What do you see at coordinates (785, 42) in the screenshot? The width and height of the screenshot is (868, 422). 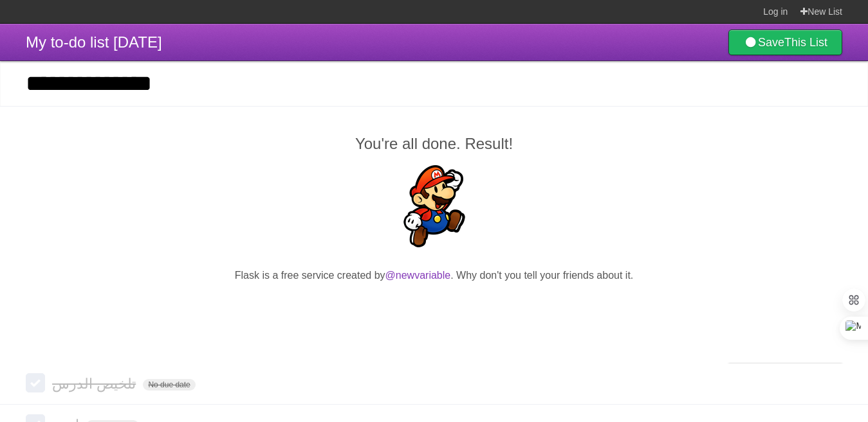 I see `a: SaveThis List` at bounding box center [785, 42].